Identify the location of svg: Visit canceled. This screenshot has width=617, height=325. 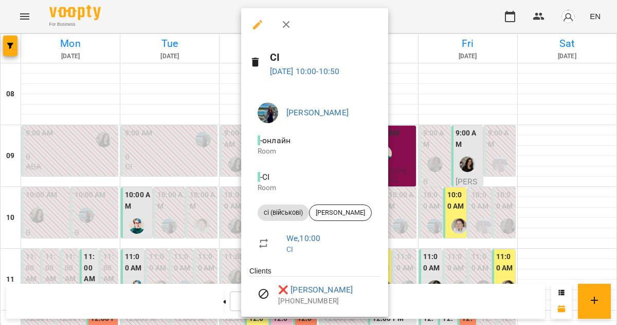
(264, 294).